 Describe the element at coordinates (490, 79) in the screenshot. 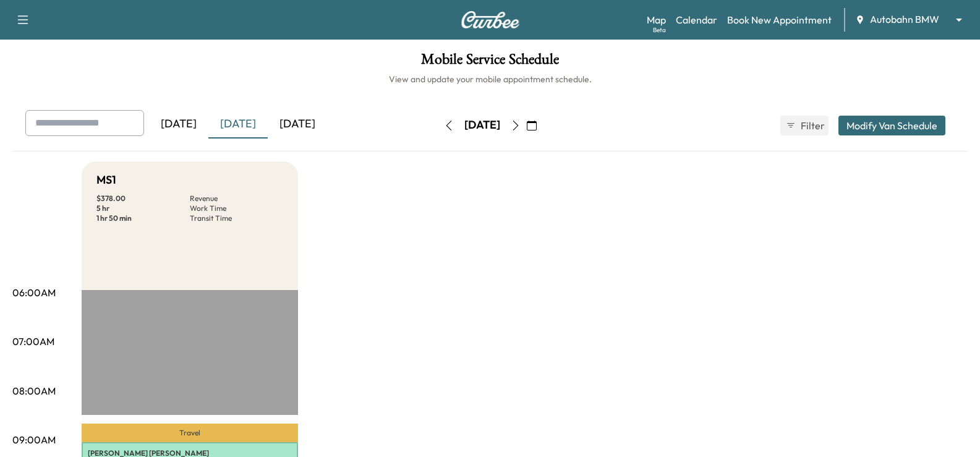

I see `h6: View and update your mobile appointment schedule.` at that location.